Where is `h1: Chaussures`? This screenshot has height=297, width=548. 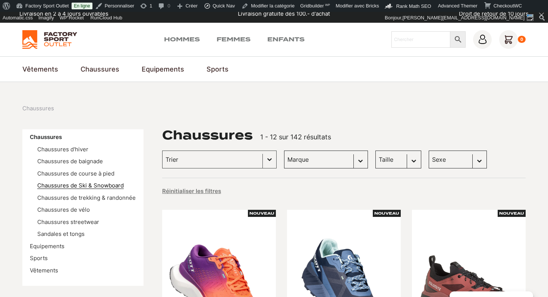
h1: Chaussures is located at coordinates (207, 135).